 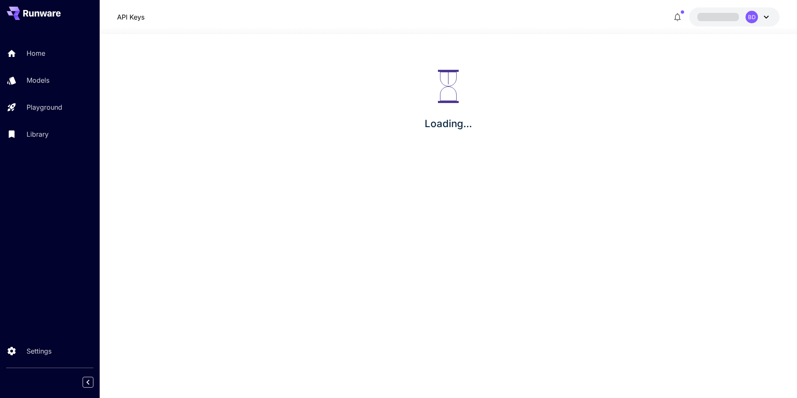 What do you see at coordinates (131, 17) in the screenshot?
I see `a: API Keys` at bounding box center [131, 17].